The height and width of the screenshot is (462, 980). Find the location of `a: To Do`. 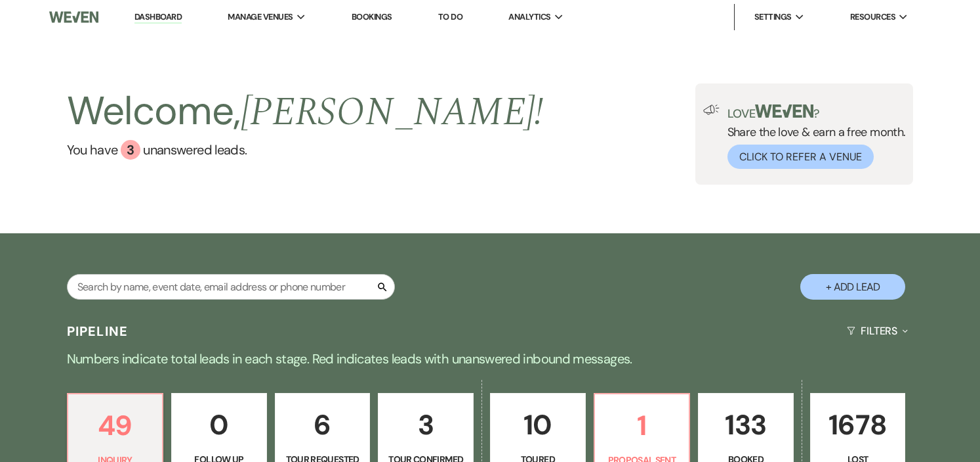

a: To Do is located at coordinates (450, 16).